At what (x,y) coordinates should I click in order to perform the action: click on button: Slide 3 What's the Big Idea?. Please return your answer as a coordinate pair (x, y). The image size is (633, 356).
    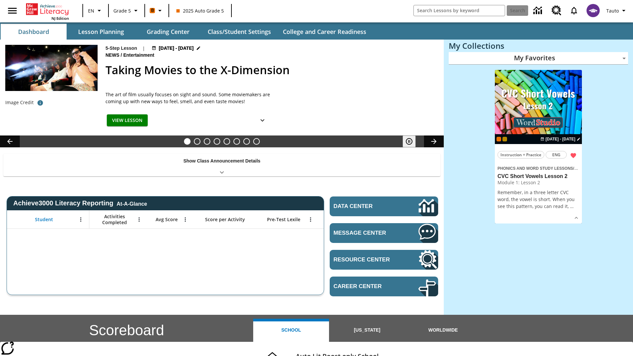
    Looking at the image, I should click on (207, 141).